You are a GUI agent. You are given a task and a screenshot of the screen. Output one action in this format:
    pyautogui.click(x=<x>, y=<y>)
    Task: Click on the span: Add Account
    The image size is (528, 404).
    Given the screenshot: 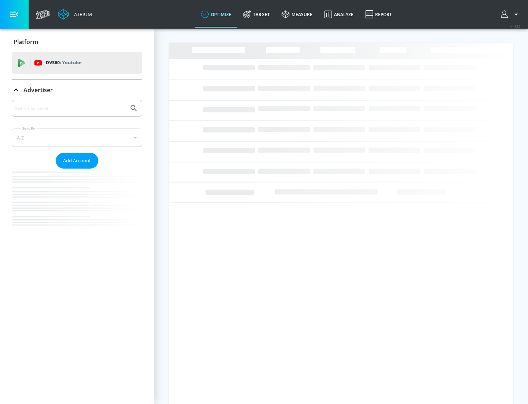 What is the action you would take?
    pyautogui.click(x=77, y=160)
    